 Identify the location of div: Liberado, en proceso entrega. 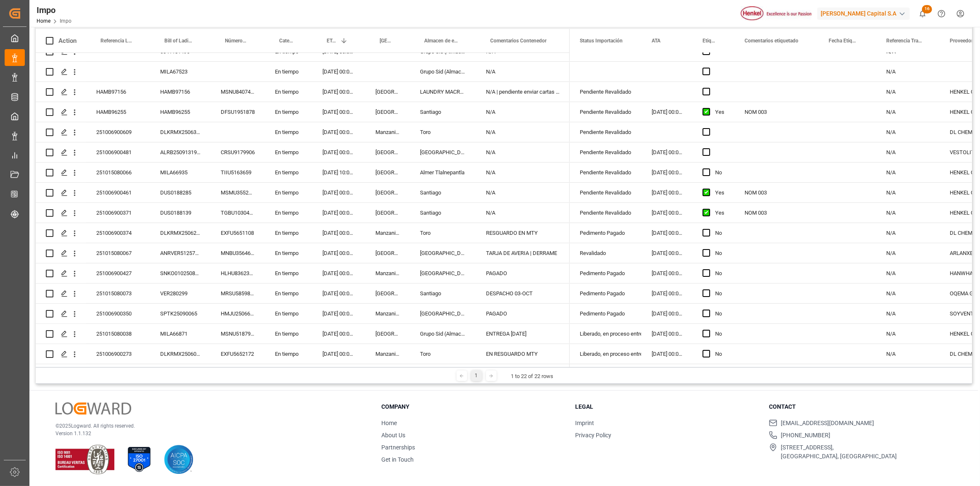
(606, 334).